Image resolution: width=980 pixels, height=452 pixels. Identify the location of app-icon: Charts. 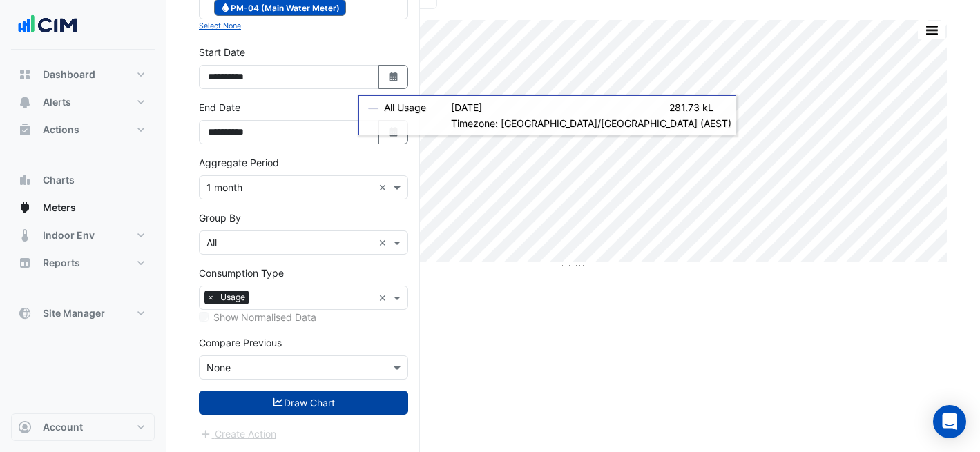
(25, 180).